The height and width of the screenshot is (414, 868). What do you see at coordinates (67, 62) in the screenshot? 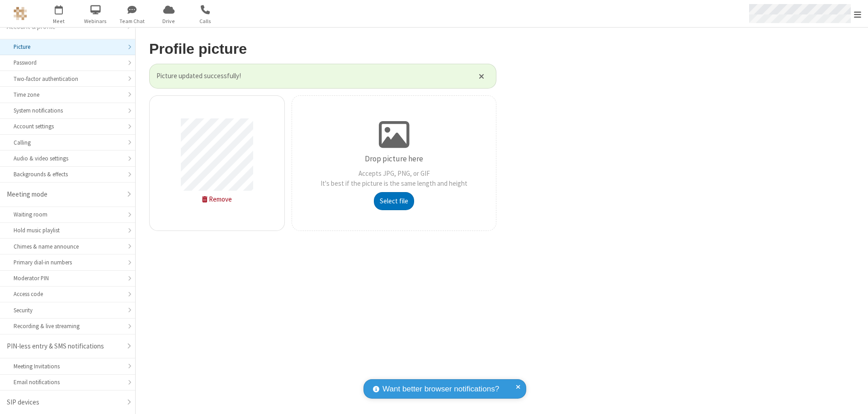
I see `div: Password` at bounding box center [67, 62].